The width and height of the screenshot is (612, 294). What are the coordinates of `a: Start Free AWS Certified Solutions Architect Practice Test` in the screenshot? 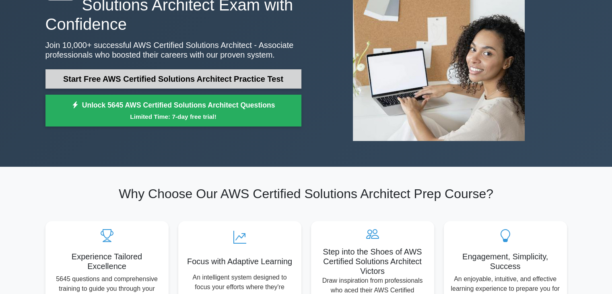 It's located at (173, 79).